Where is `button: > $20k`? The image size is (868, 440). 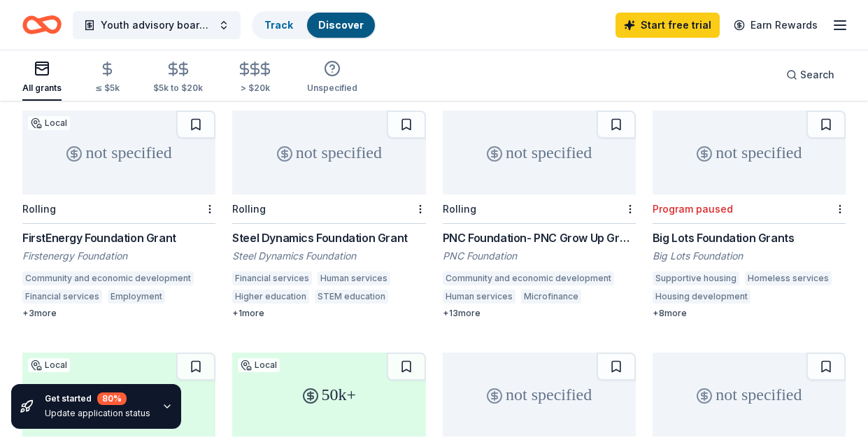 button: > $20k is located at coordinates (255, 78).